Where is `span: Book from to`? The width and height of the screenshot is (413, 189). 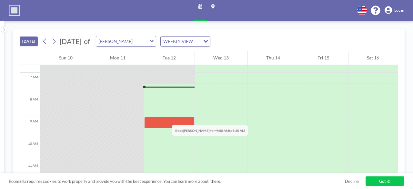
span: Book from to is located at coordinates (210, 130).